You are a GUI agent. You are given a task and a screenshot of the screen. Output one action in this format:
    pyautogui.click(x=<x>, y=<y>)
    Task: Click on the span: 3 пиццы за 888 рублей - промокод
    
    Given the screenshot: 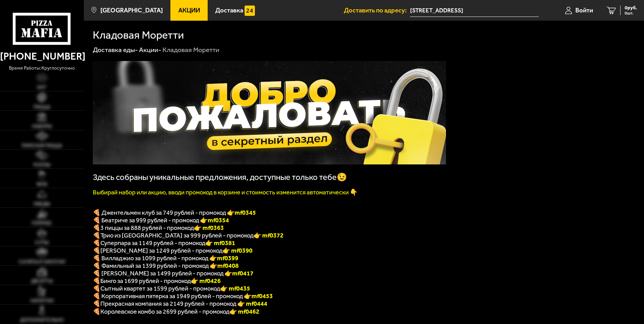 What is the action you would take?
    pyautogui.click(x=147, y=228)
    